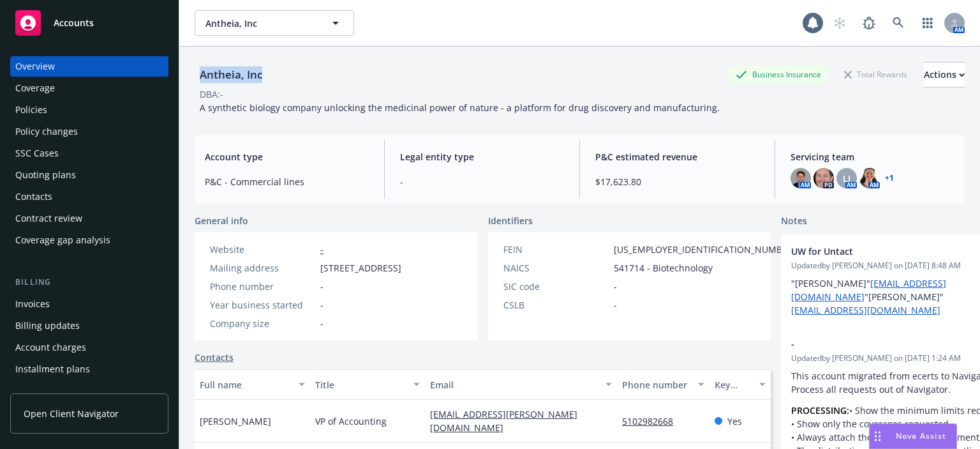  Describe the element at coordinates (89, 175) in the screenshot. I see `a: Quoting plans` at that location.